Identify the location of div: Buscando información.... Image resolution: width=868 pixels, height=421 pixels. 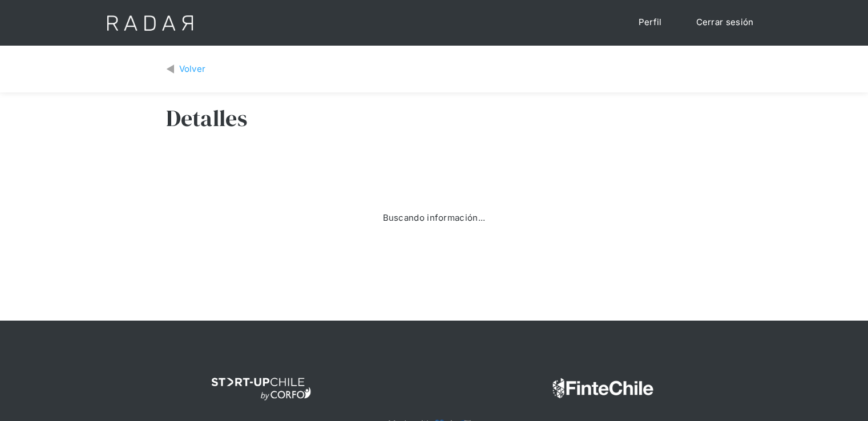
(434, 218).